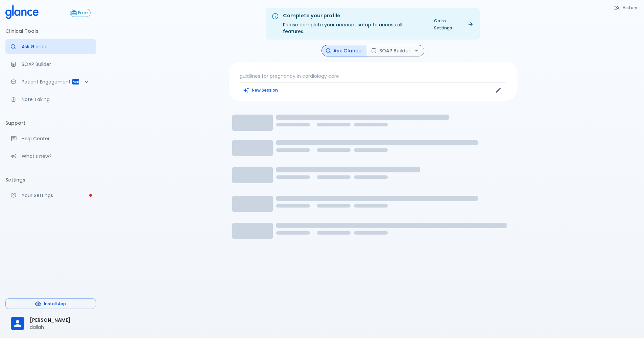 The height and width of the screenshot is (338, 644). What do you see at coordinates (80, 13) in the screenshot?
I see `button: Free` at bounding box center [80, 13].